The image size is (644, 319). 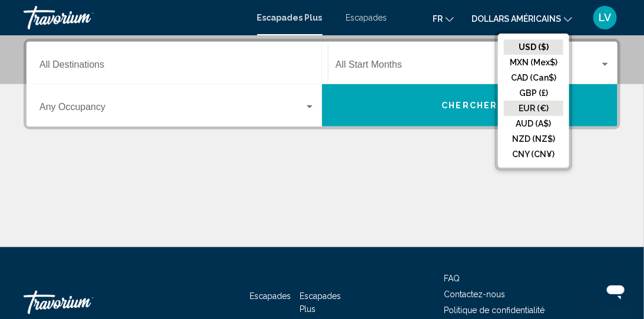 What do you see at coordinates (605, 17) in the screenshot?
I see `font: LV` at bounding box center [605, 17].